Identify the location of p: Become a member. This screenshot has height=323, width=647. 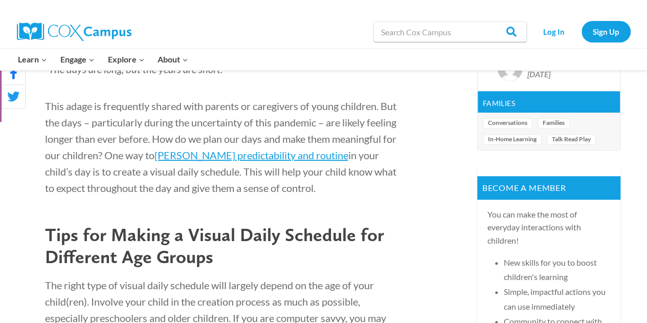
(548, 188).